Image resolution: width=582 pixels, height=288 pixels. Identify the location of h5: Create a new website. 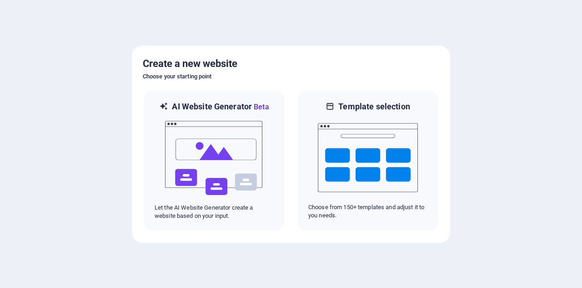
(291, 64).